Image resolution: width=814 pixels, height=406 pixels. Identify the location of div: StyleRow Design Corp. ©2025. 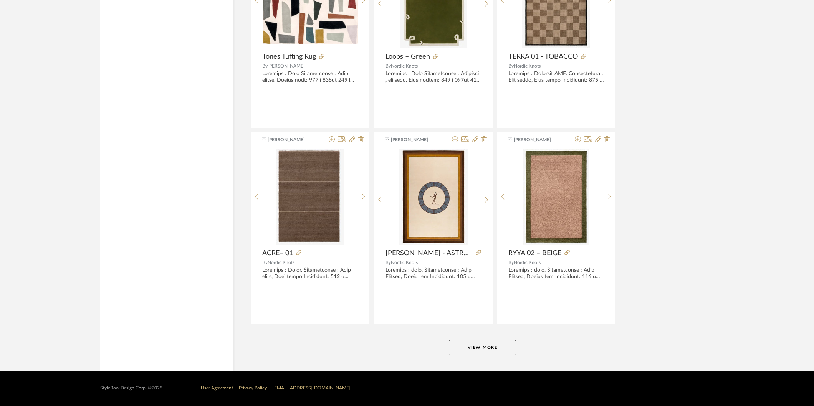
(131, 388).